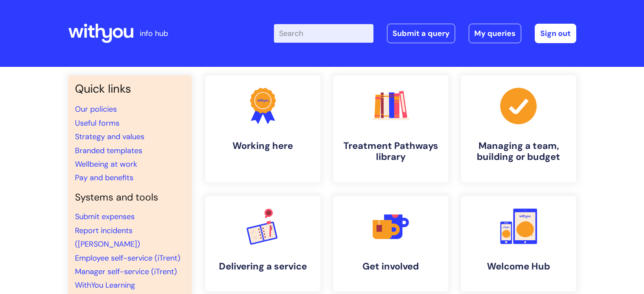  Describe the element at coordinates (391, 244) in the screenshot. I see `a: Get involved` at that location.